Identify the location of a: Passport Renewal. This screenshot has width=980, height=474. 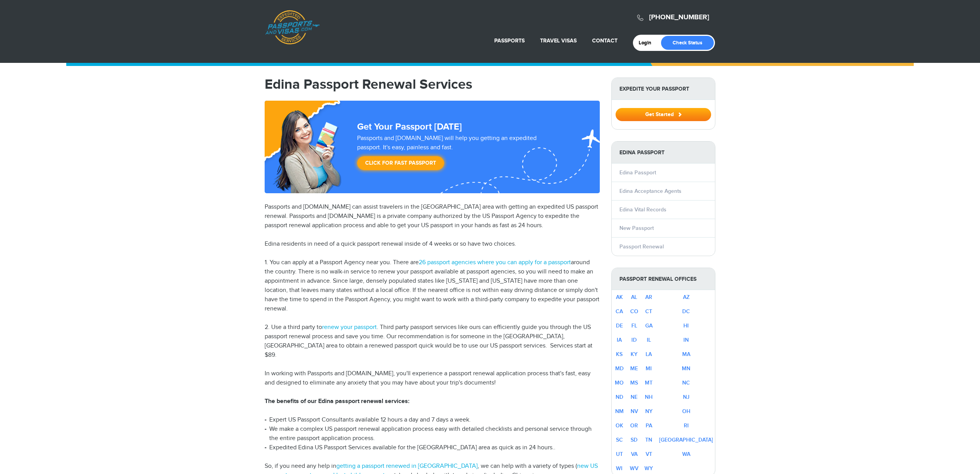
(642, 247).